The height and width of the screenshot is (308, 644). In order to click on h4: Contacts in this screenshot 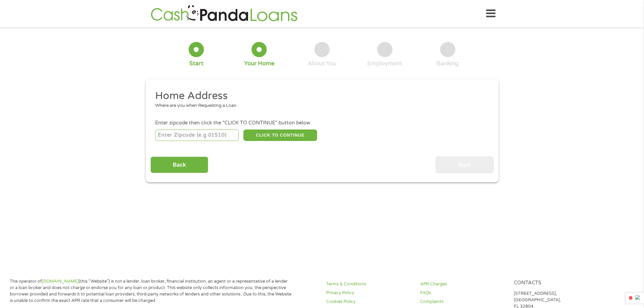, I will do `click(557, 283)`.